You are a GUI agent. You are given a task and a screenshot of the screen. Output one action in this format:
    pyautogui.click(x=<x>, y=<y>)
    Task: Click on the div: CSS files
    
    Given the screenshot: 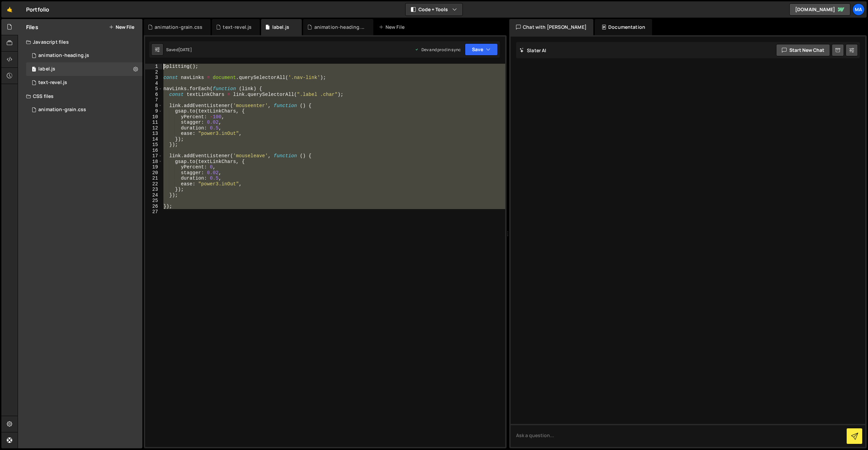 What is the action you would take?
    pyautogui.click(x=80, y=96)
    